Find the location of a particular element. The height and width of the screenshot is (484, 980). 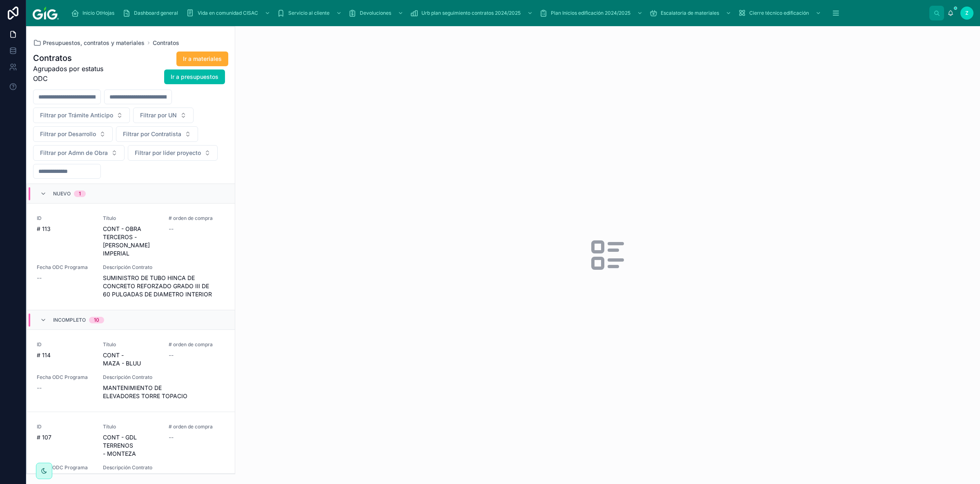

span: CONT - MAZA - BLUU is located at coordinates (131, 359).